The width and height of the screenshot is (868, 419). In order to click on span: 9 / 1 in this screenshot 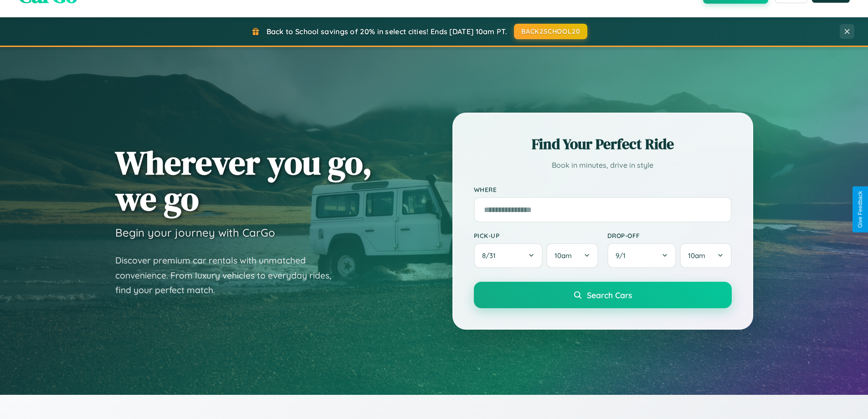, I will do `click(622, 255)`.